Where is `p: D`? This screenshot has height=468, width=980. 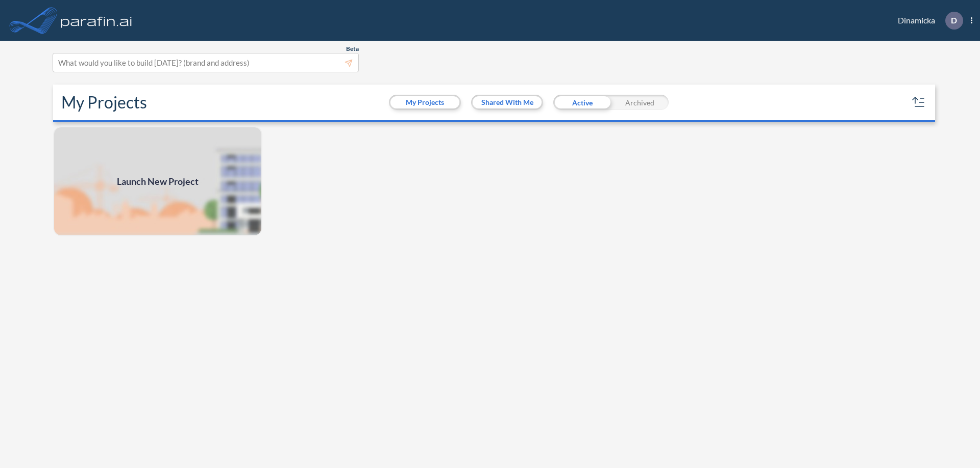 p: D is located at coordinates (953, 20).